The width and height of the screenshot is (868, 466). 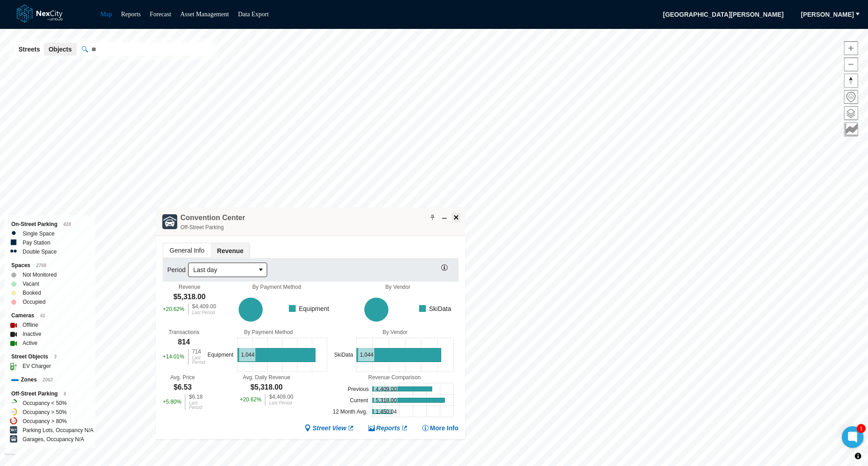 I want to click on a: Map, so click(x=106, y=14).